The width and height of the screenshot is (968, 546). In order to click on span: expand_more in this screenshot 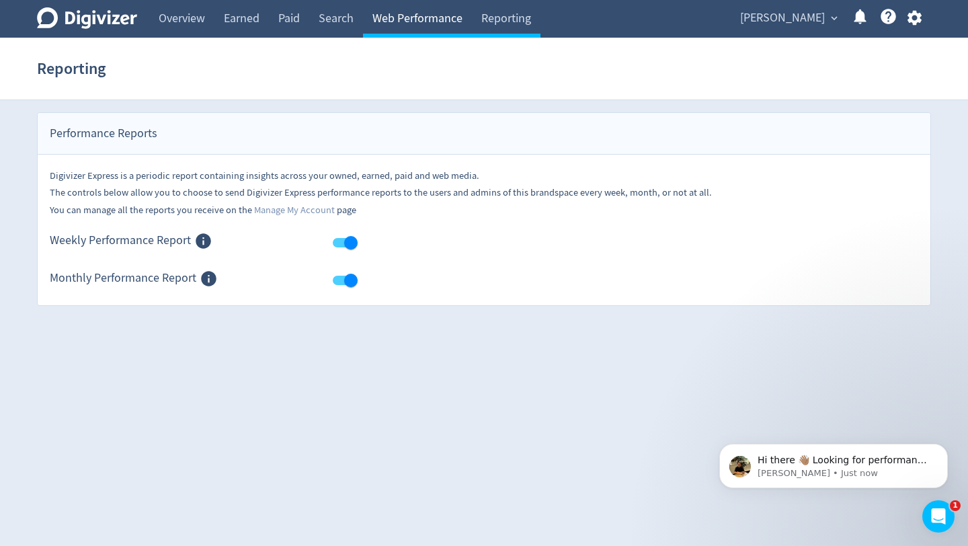, I will do `click(834, 18)`.